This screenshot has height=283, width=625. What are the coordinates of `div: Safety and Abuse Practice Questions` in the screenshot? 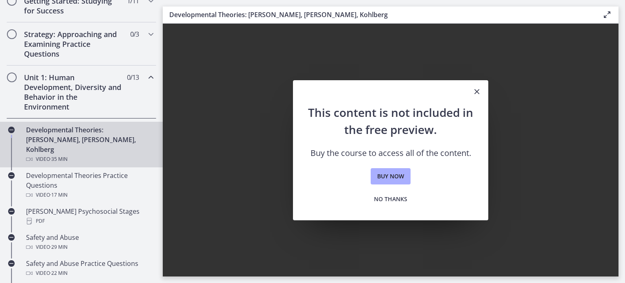 It's located at (90, 268).